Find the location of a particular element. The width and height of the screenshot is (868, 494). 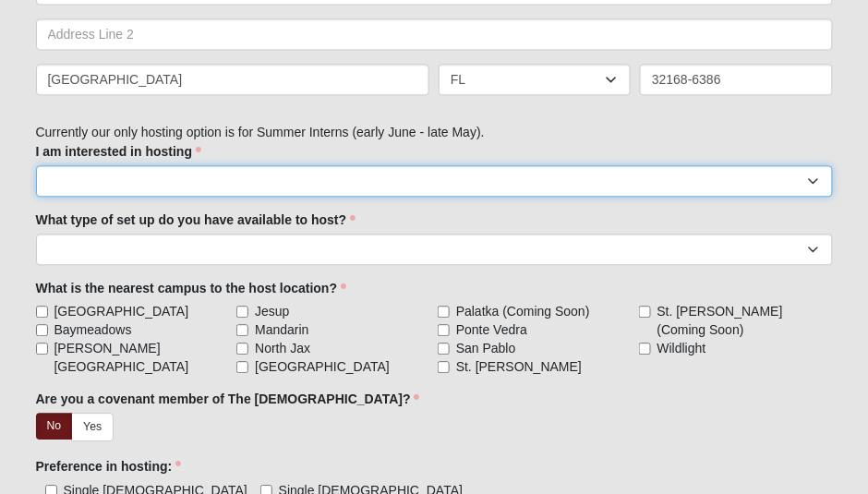

input: Jesup is located at coordinates (242, 311).